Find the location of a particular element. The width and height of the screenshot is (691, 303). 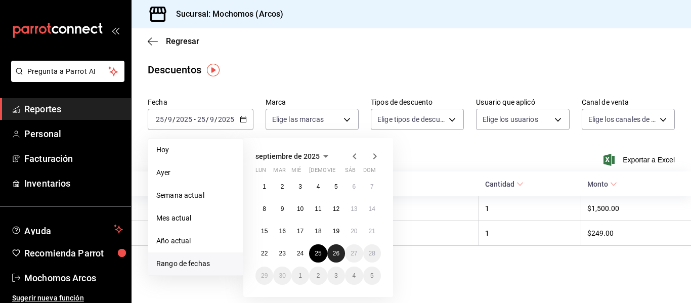

button: 17 de septiembre de 2025 is located at coordinates (300, 231).